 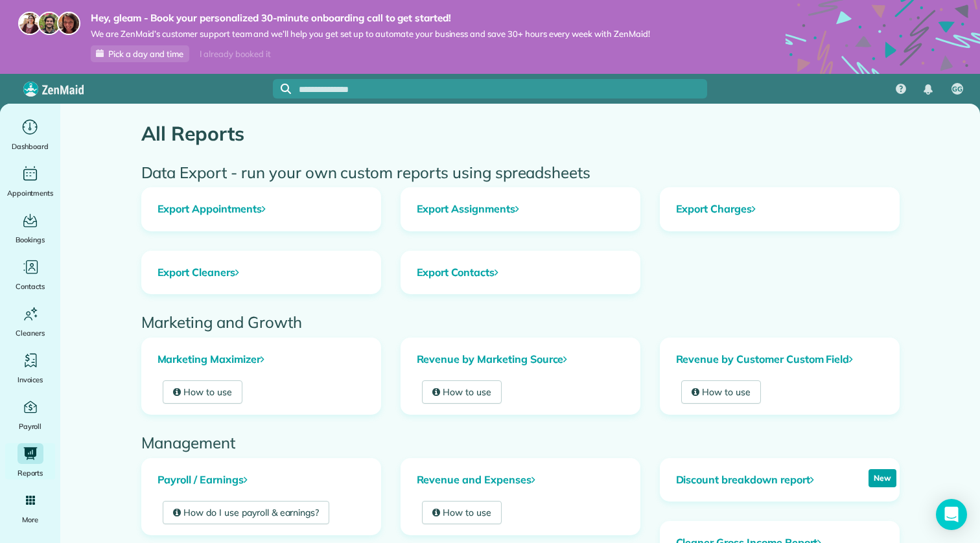 What do you see at coordinates (69, 23) in the screenshot?
I see `img: michelle-19f622bdf1676172e81f8f8fba1fb50e276960ebfe0243fe18214015130c80e4.jpg` at bounding box center [69, 23].